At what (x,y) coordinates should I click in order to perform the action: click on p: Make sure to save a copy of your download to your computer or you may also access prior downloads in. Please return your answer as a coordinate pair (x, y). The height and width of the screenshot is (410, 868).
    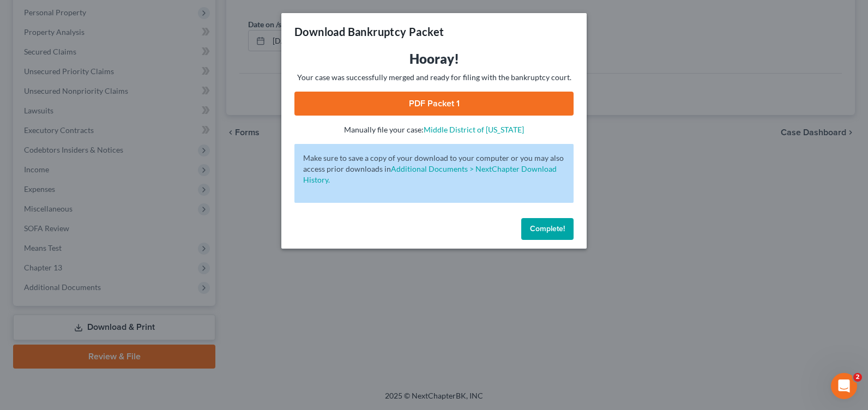
    Looking at the image, I should click on (434, 169).